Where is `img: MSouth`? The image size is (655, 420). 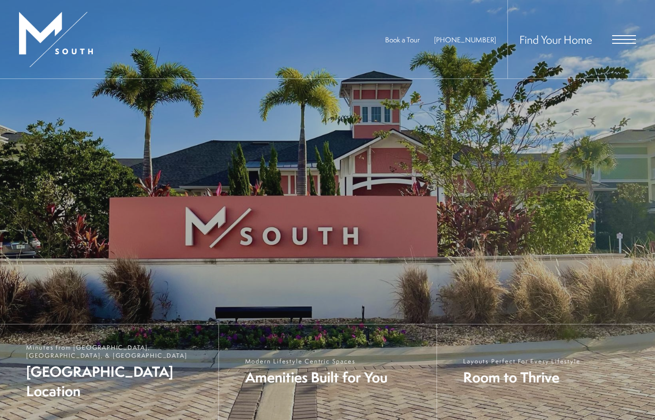
img: MSouth is located at coordinates (56, 40).